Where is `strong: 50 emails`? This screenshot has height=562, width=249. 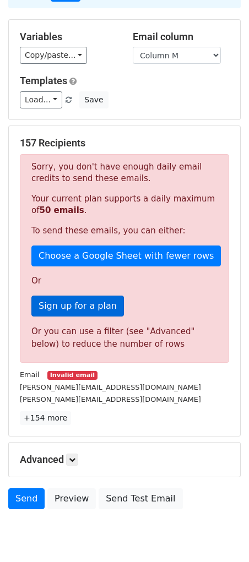
strong: 50 emails is located at coordinates (61, 210).